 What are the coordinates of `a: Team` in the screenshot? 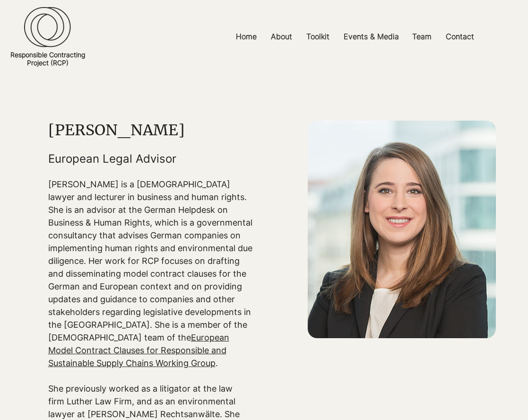 It's located at (422, 37).